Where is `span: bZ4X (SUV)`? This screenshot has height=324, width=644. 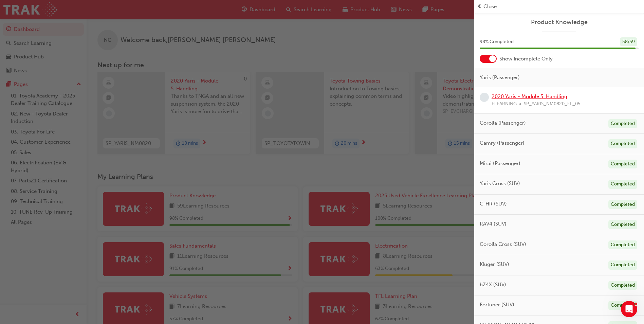
span: bZ4X (SUV) is located at coordinates (493, 285).